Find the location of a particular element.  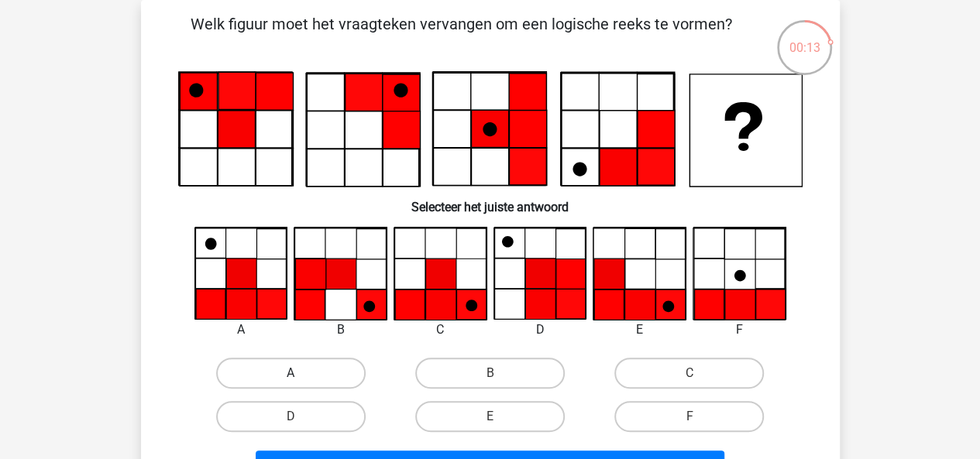

div: A is located at coordinates (241, 330).